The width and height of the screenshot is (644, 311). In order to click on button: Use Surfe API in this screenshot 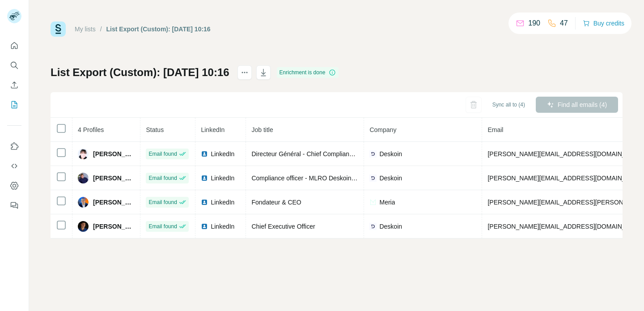, I will do `click(14, 166)`.